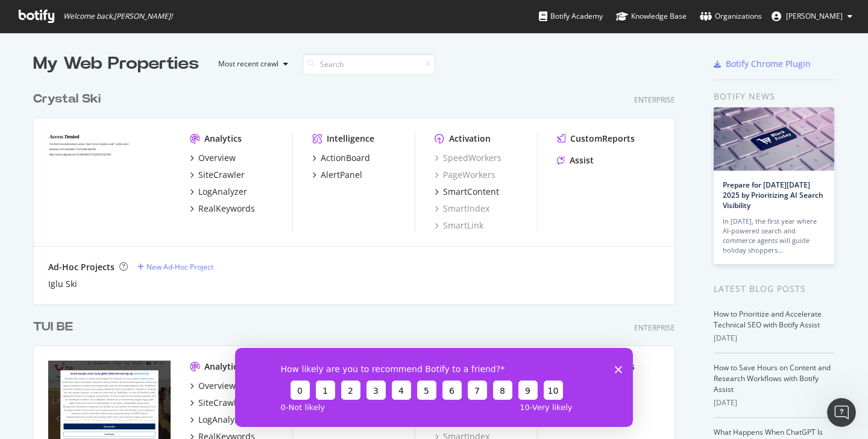 This screenshot has width=868, height=439. What do you see at coordinates (293, 42) in the screenshot?
I see `button: 9` at bounding box center [293, 42].